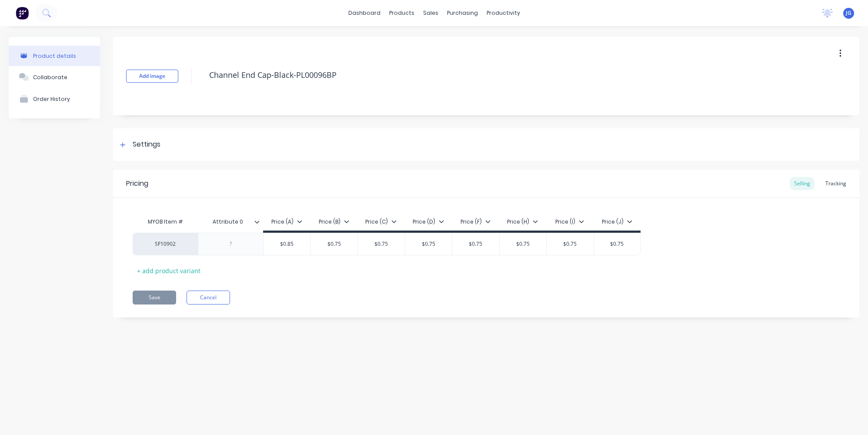 This screenshot has height=435, width=868. Describe the element at coordinates (430, 13) in the screenshot. I see `div: sales` at that location.